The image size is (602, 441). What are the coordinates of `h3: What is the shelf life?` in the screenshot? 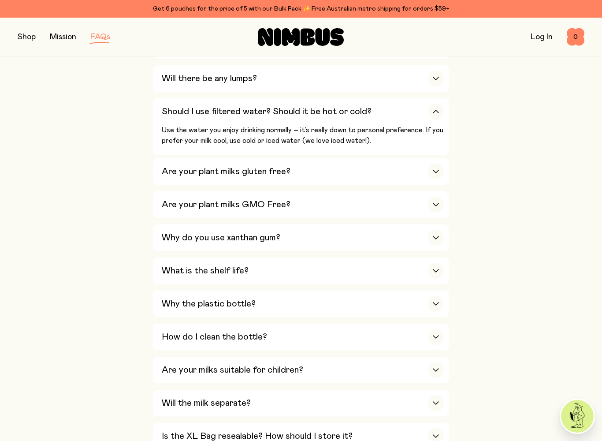 It's located at (205, 270).